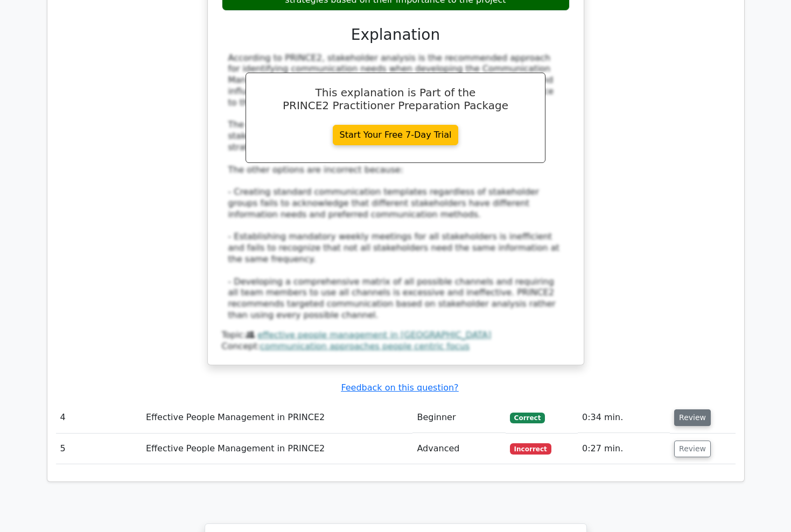 This screenshot has width=791, height=532. What do you see at coordinates (459, 418) in the screenshot?
I see `td: Beginner` at bounding box center [459, 418].